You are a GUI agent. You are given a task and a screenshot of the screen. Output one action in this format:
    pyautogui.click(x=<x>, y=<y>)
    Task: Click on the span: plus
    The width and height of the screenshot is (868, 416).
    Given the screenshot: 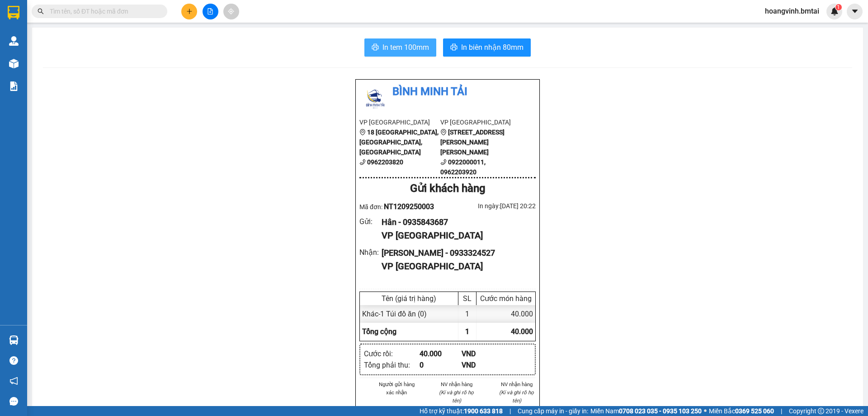 What is the action you would take?
    pyautogui.click(x=190, y=11)
    